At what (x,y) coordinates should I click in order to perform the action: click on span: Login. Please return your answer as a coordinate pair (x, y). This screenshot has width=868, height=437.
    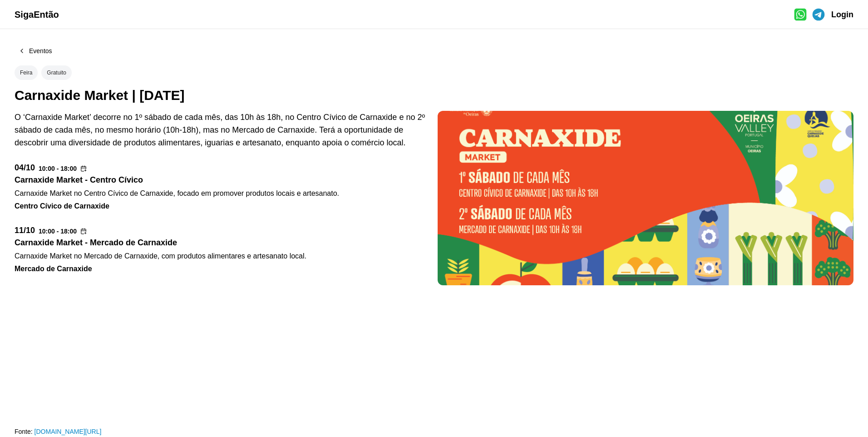
    Looking at the image, I should click on (842, 15).